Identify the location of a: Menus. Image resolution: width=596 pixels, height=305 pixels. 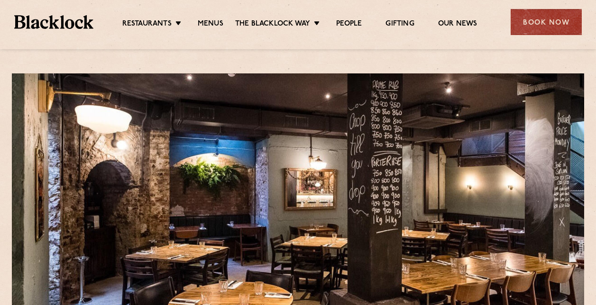
(210, 25).